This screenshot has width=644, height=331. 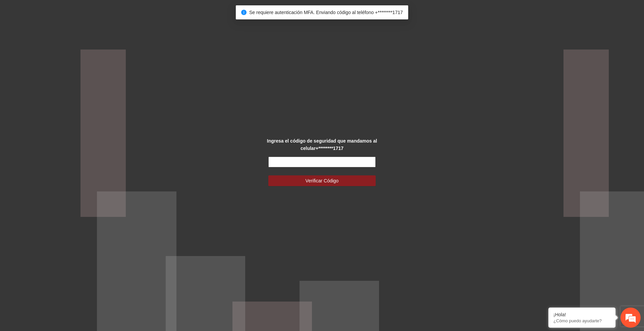 I want to click on button: Verificar Código, so click(x=322, y=181).